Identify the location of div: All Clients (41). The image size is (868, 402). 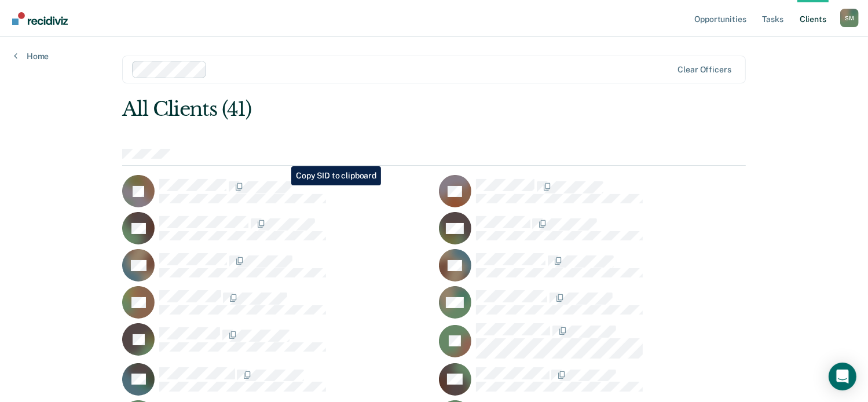
(371, 109).